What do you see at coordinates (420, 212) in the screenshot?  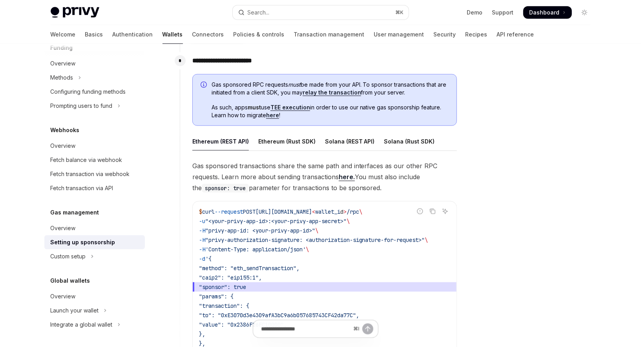 I see `button: Report incorrect code` at bounding box center [420, 212].